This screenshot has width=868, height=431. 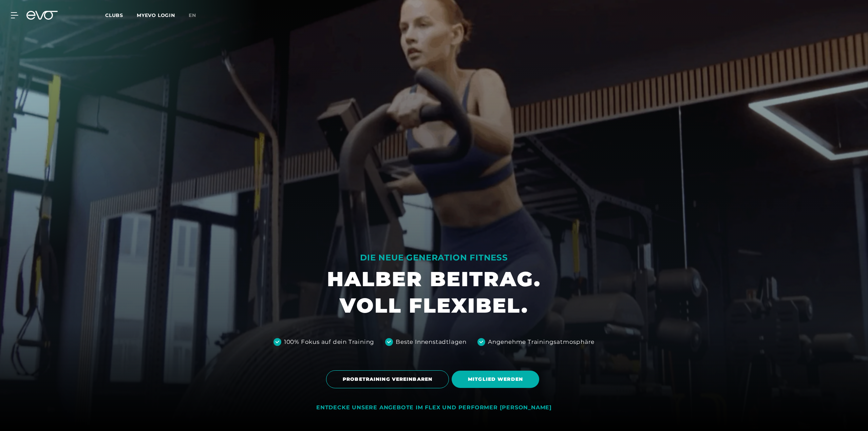 I want to click on a: MITGLIED WERDEN, so click(x=497, y=379).